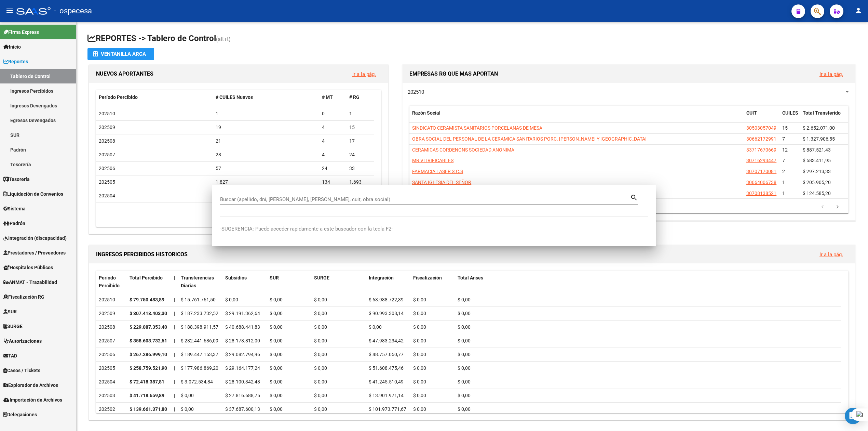 Image resolution: width=868 pixels, height=431 pixels. I want to click on span: $ 583.411,95, so click(817, 160).